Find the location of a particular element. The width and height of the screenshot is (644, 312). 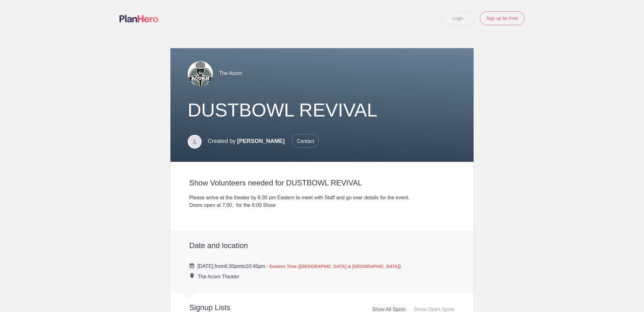

a: Login is located at coordinates (458, 18).